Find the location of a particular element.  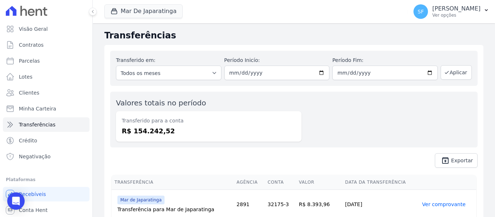

a: Crédito is located at coordinates (46, 141).